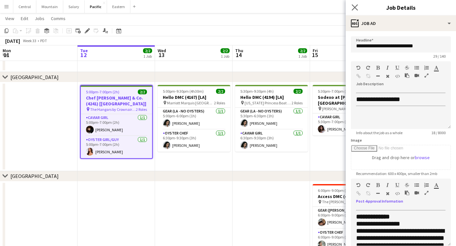 The image size is (456, 246). What do you see at coordinates (10, 19) in the screenshot?
I see `span: View` at bounding box center [10, 19].